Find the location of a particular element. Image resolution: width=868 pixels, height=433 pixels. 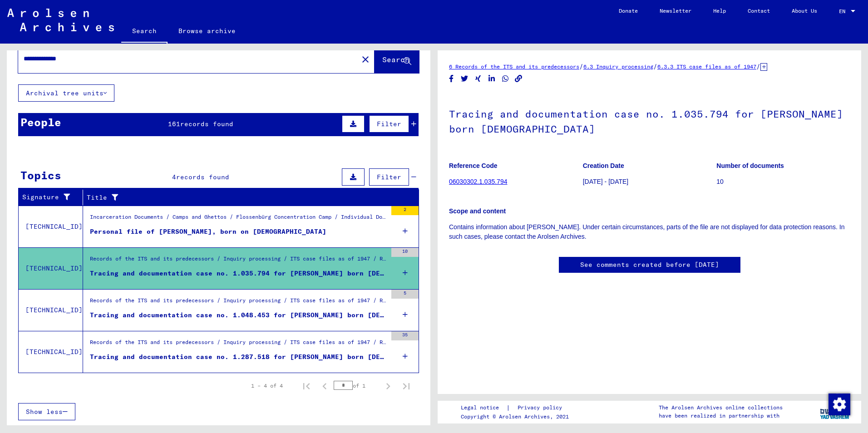

div: Incarceration Documents / Camps and Ghettos / Flossenbürg Concentration Camp / Individual Documen... is located at coordinates (238, 219).